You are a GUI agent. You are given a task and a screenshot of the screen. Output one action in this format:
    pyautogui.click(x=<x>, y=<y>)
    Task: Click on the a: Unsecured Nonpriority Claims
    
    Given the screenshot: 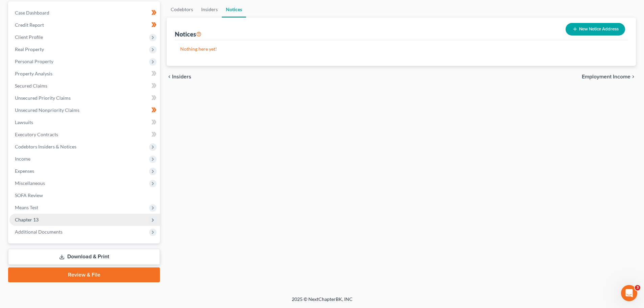 What is the action you would take?
    pyautogui.click(x=84, y=110)
    